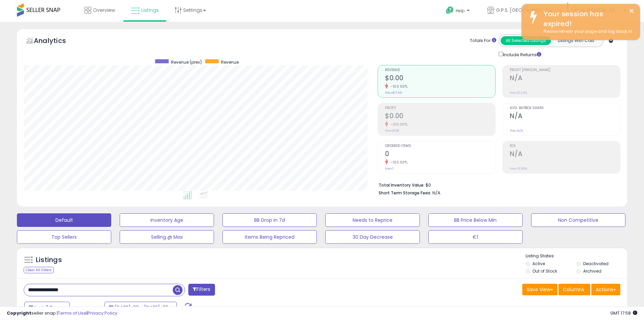 This screenshot has width=644, height=320. What do you see at coordinates (64, 220) in the screenshot?
I see `button: Default` at bounding box center [64, 220].